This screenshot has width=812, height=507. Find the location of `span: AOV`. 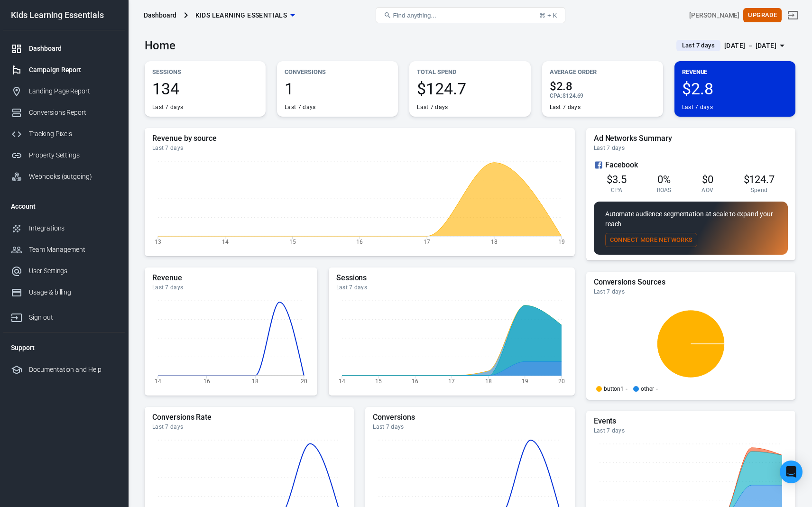

span: AOV is located at coordinates (707, 190).